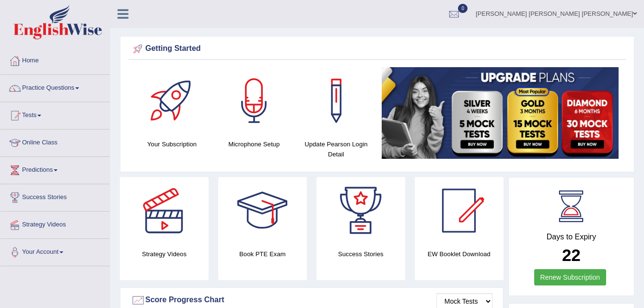 The image size is (644, 308). Describe the element at coordinates (500, 113) in the screenshot. I see `img: small5.jpg` at that location.